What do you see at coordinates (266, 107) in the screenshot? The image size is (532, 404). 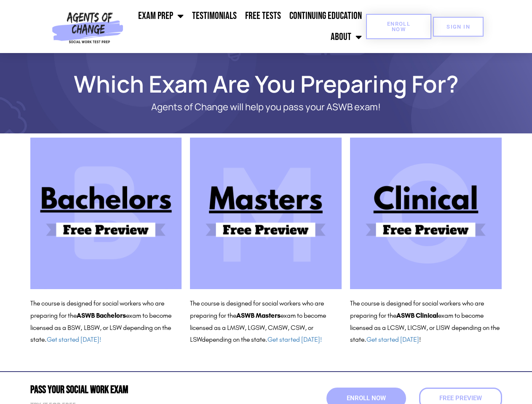 I see `p: Agents of Change will help you pass your ASWB exam!` at bounding box center [266, 107].